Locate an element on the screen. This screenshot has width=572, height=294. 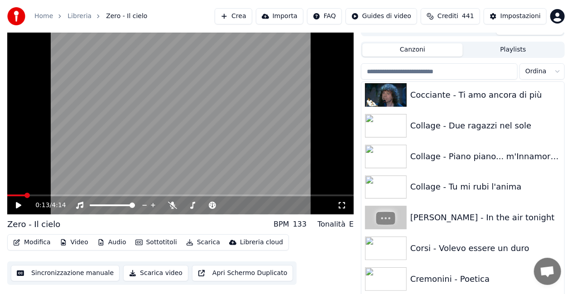
div: Tonalità is located at coordinates (332, 225).